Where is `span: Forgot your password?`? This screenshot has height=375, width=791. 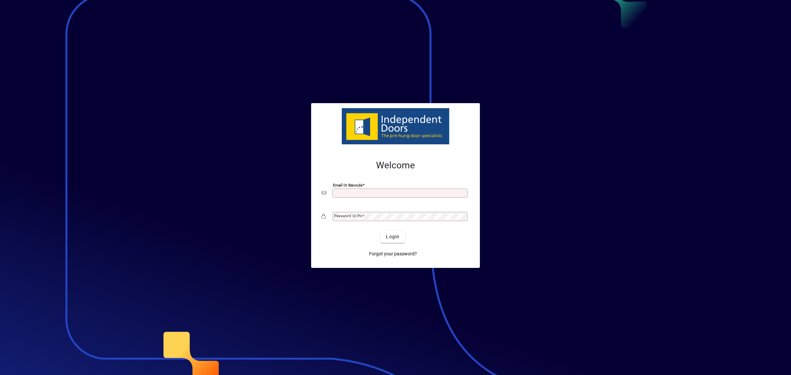 span: Forgot your password? is located at coordinates (393, 254).